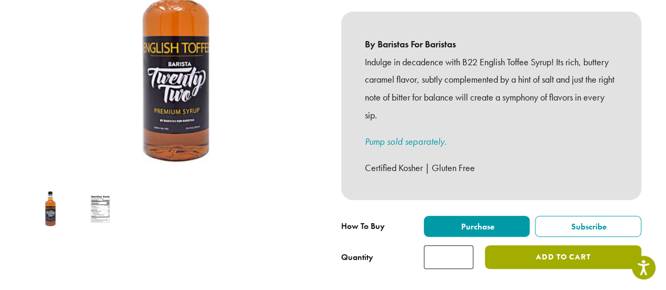 The height and width of the screenshot is (290, 666). What do you see at coordinates (563, 257) in the screenshot?
I see `button: Add to cart` at bounding box center [563, 257].